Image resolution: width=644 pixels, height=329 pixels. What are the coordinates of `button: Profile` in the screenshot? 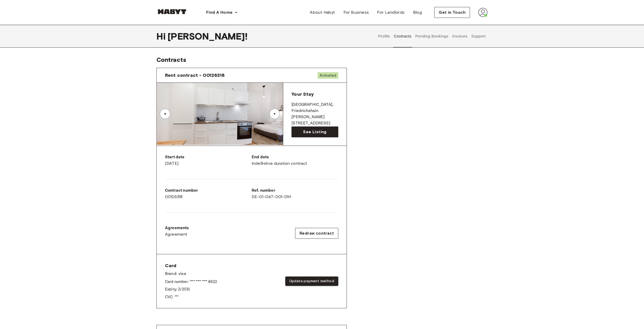 It's located at (384, 36).